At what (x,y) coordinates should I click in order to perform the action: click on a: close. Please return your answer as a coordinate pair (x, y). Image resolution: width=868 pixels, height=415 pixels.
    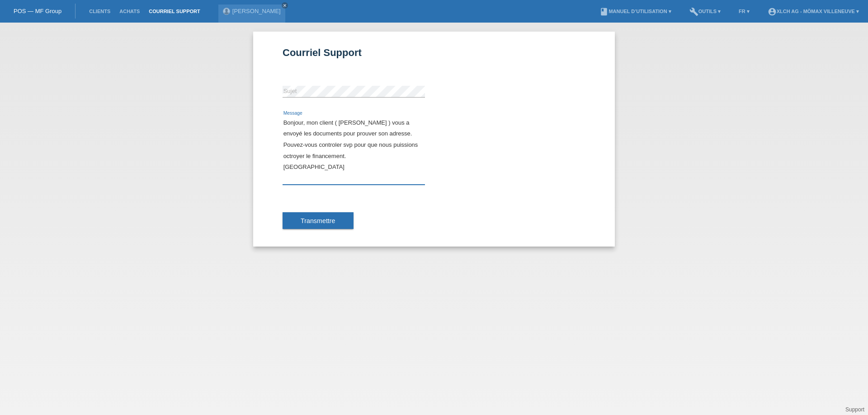
    Looking at the image, I should click on (285, 6).